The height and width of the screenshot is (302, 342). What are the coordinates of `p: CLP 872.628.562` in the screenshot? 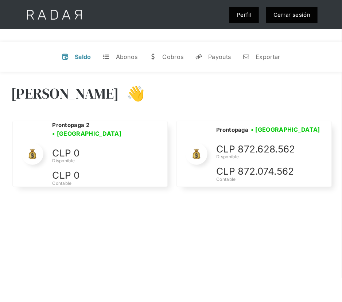 It's located at (271, 149).